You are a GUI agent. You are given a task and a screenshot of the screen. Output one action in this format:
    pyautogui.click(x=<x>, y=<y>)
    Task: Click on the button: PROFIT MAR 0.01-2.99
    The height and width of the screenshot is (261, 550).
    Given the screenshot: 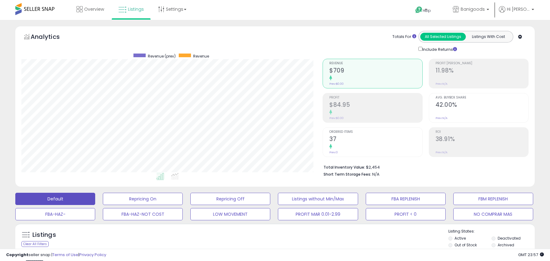 What is the action you would take?
    pyautogui.click(x=318, y=214)
    